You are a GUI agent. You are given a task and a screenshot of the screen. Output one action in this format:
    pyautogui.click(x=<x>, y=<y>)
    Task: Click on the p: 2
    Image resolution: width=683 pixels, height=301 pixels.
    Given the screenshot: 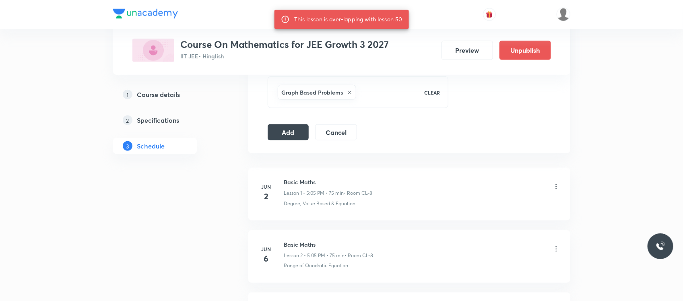 What is the action you would take?
    pyautogui.click(x=127, y=120)
    